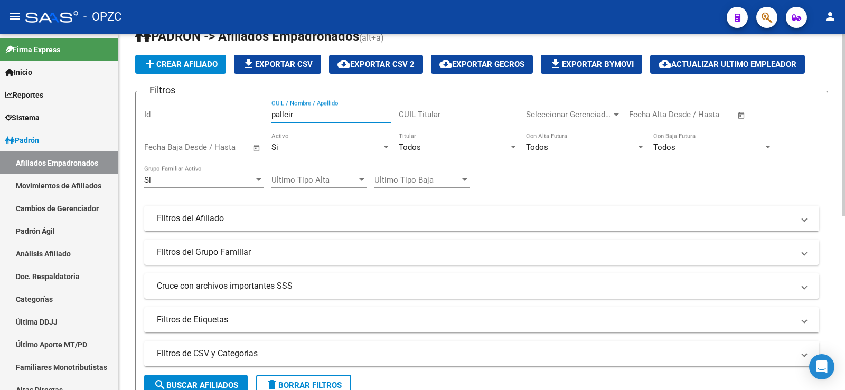  I want to click on span: Actualizar ultimo Empleador, so click(727, 64).